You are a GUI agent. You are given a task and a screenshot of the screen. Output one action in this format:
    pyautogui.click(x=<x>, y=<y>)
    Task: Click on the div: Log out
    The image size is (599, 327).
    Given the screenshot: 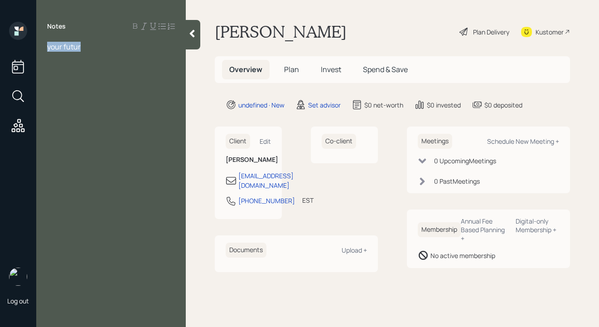 What is the action you would take?
    pyautogui.click(x=18, y=301)
    